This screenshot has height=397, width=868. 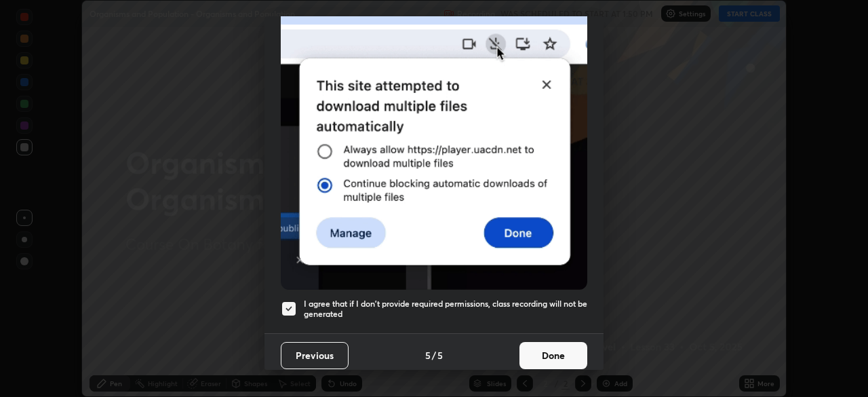 What do you see at coordinates (554, 355) in the screenshot?
I see `button: Done` at bounding box center [554, 355].